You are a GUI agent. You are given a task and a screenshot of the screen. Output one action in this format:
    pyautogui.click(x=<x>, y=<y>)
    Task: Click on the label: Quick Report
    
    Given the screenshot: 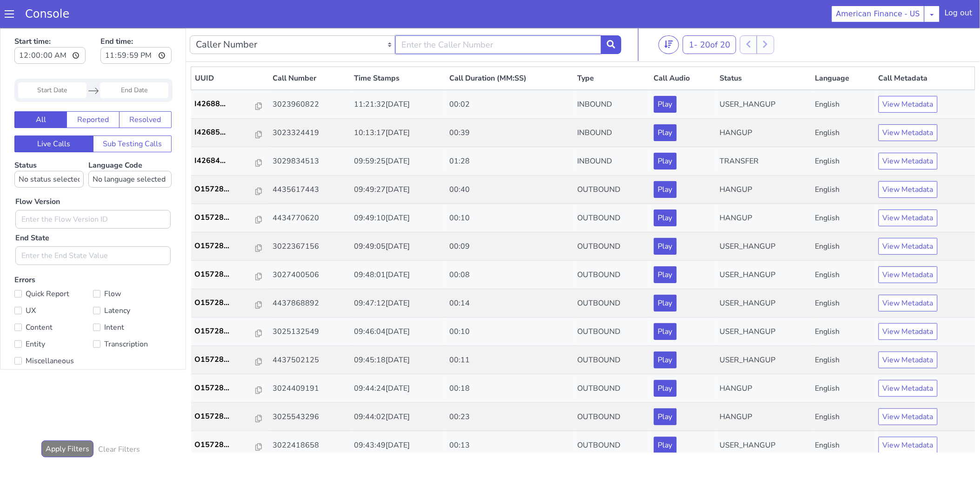 What is the action you would take?
    pyautogui.click(x=53, y=266)
    